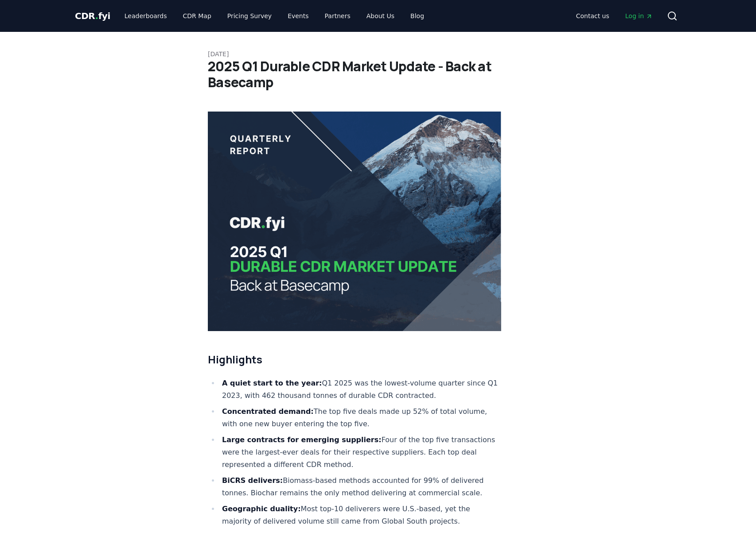 The width and height of the screenshot is (756, 540). I want to click on strong: A quiet start to the year:, so click(271, 383).